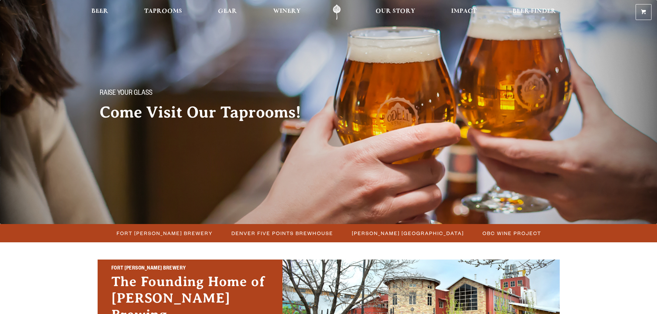 Image resolution: width=657 pixels, height=314 pixels. I want to click on a: Winery, so click(287, 12).